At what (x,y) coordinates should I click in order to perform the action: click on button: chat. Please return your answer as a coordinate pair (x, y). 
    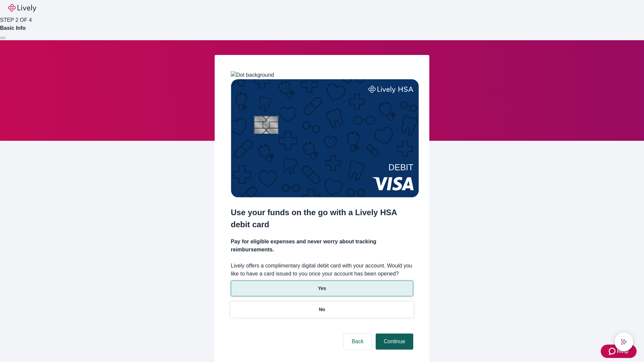
    Looking at the image, I should click on (623, 342).